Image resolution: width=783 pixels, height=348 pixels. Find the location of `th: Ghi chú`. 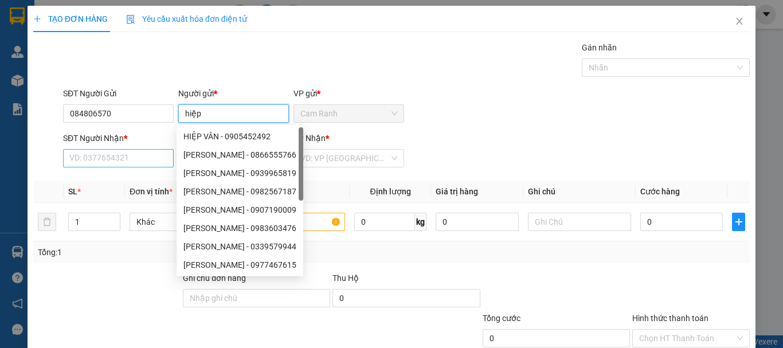

th: Ghi chú is located at coordinates (579, 191).